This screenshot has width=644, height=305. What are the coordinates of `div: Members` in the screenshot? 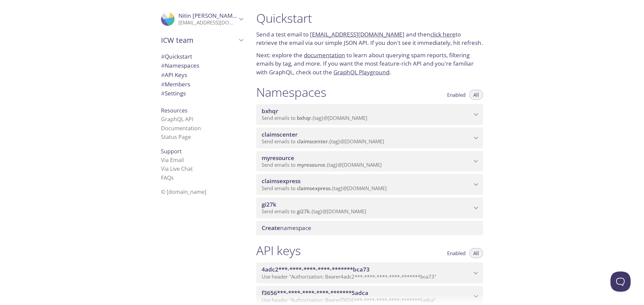 It's located at (202, 85).